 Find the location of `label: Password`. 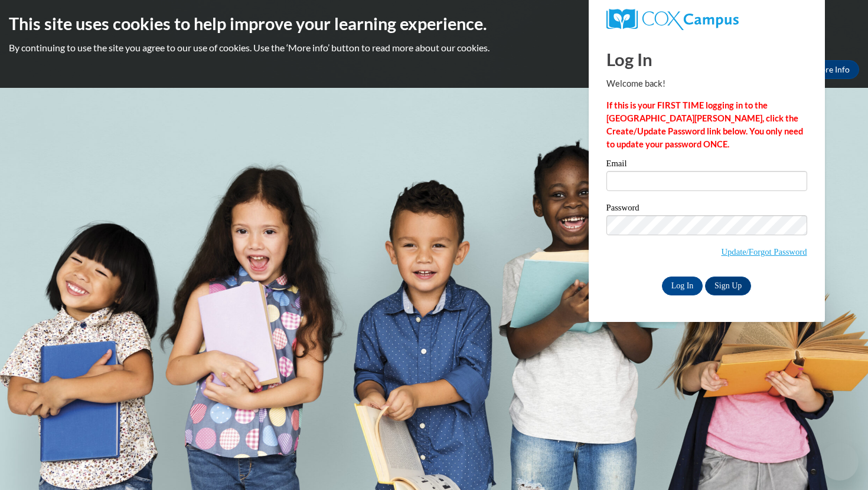

label: Password is located at coordinates (706, 209).